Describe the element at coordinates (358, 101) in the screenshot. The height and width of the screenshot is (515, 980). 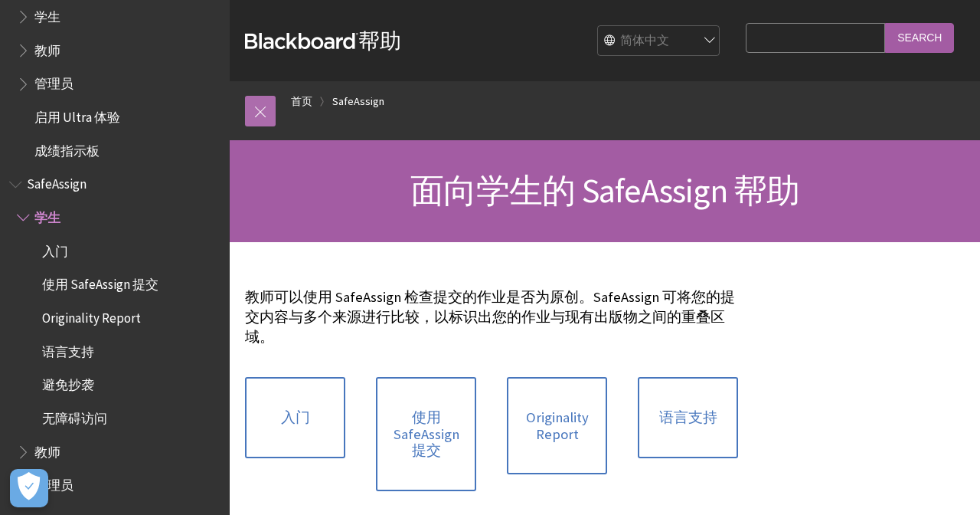
I see `a: SafeAssign` at that location.